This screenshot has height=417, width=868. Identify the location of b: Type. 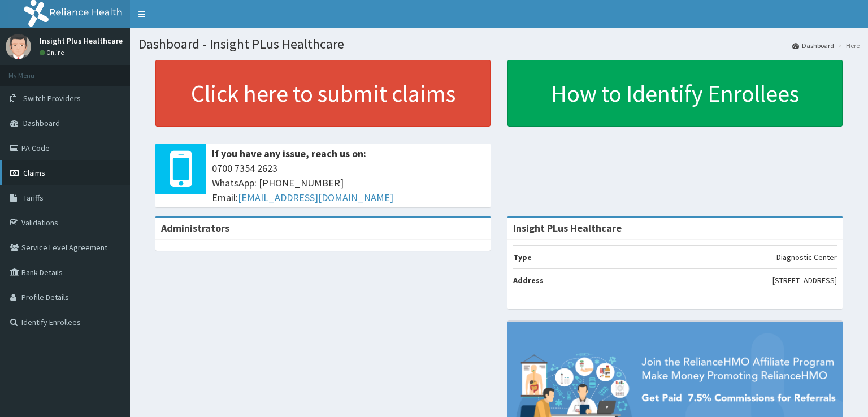
(523, 257).